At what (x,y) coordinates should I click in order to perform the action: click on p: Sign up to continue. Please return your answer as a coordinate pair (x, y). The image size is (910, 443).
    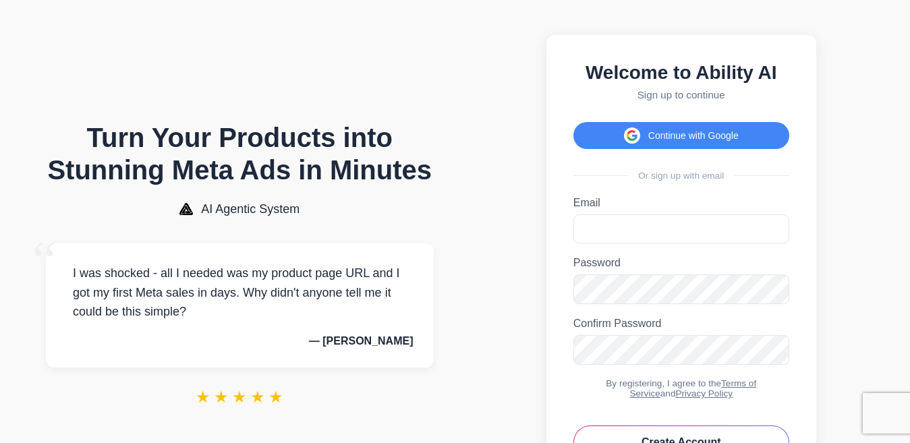
    Looking at the image, I should click on (681, 94).